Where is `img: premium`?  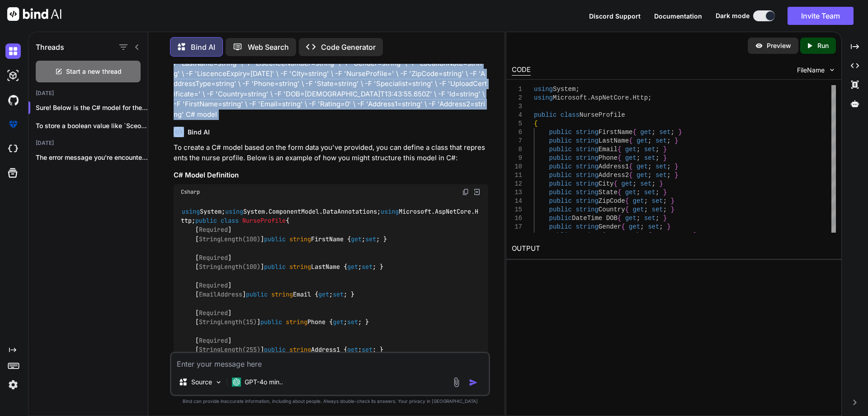 img: premium is located at coordinates (13, 124).